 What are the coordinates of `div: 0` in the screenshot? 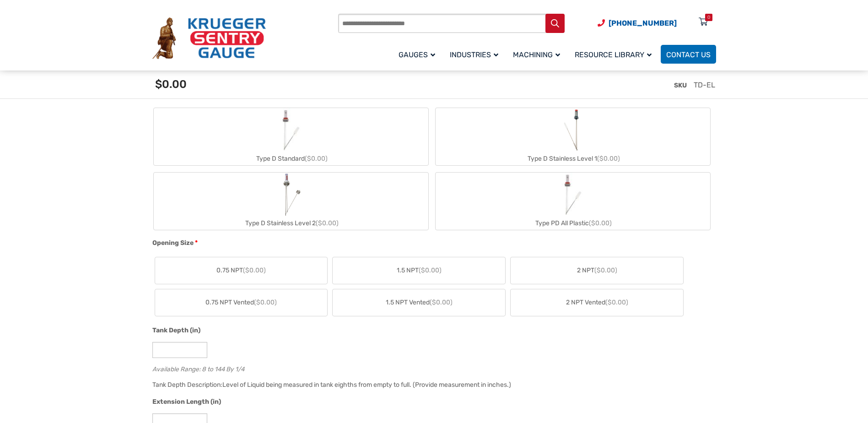 It's located at (709, 18).